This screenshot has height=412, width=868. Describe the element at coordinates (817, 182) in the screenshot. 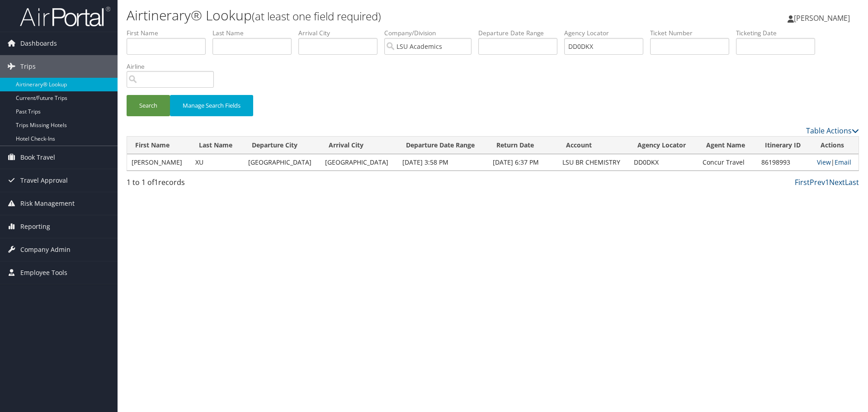

I see `a: Prev` at that location.